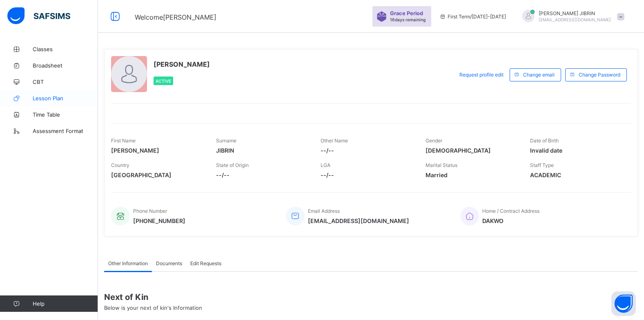 Image resolution: width=644 pixels, height=320 pixels. Describe the element at coordinates (408, 20) in the screenshot. I see `span: 16 days remaining` at that location.